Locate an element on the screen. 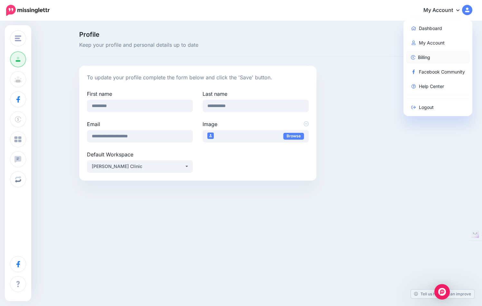 This screenshot has width=482, height=306. button: RASYA Clinic is located at coordinates (140, 166).